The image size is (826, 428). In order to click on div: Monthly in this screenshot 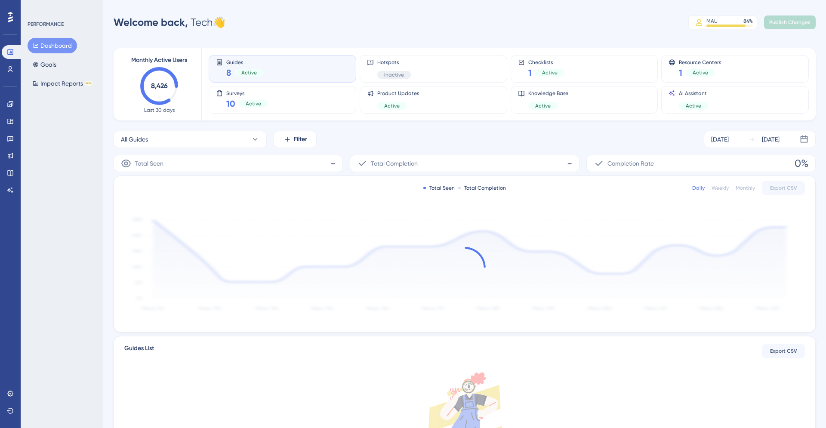, I will do `click(745, 188)`.